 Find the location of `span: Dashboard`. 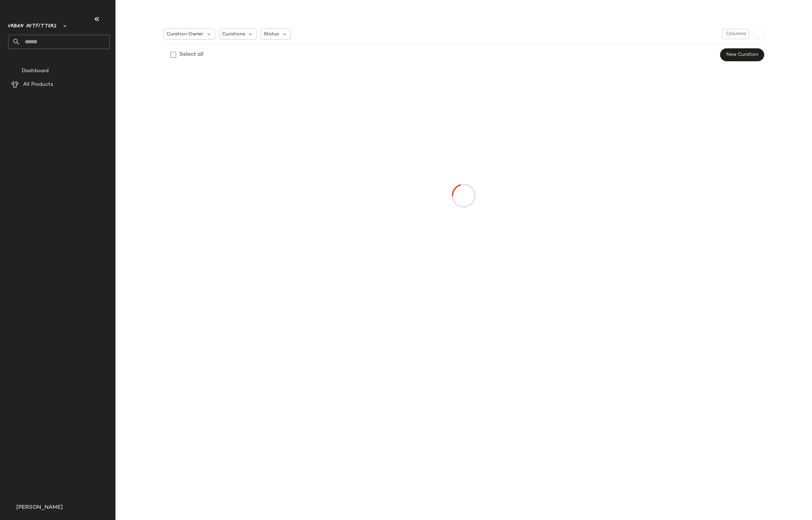

span: Dashboard is located at coordinates (35, 71).